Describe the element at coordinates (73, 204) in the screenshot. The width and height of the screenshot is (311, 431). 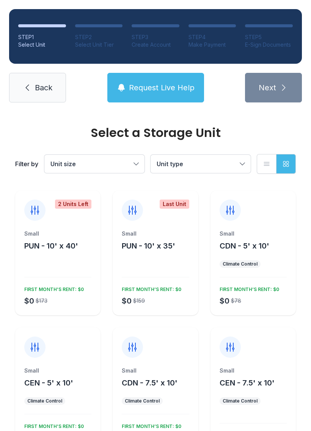
I see `div: 2 Units Left` at that location.